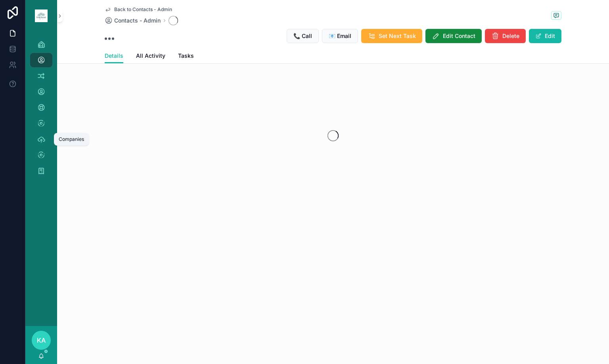 This screenshot has height=364, width=609. Describe the element at coordinates (302, 36) in the screenshot. I see `button: 📞 Call` at that location.